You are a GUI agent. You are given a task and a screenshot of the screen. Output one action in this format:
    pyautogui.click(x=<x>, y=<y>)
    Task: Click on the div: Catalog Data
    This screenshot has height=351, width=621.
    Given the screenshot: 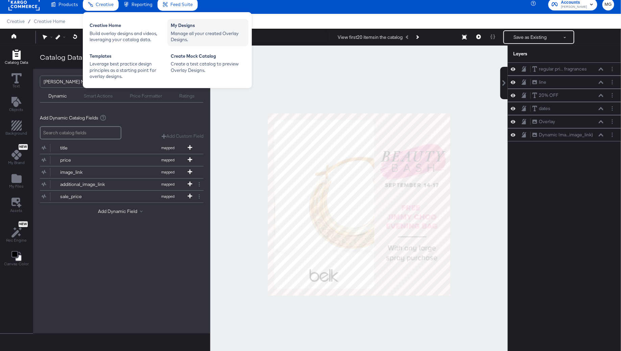 What is the action you would take?
    pyautogui.click(x=61, y=57)
    